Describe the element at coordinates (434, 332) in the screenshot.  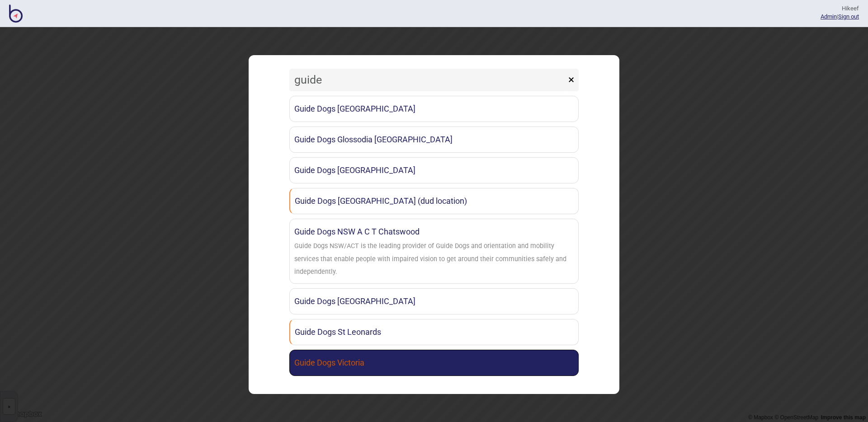
I see `a: Guide Dogs St Leonards` at that location.